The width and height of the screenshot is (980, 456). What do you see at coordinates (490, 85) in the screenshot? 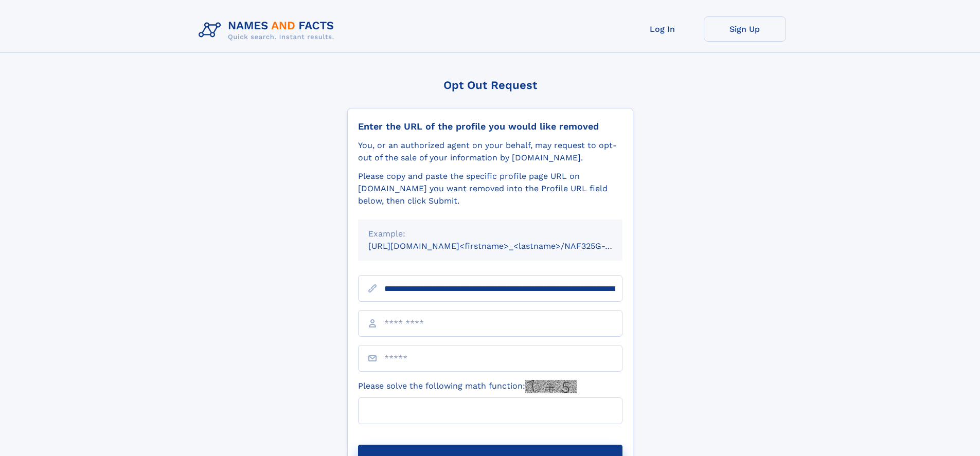
I see `div: Opt Out Request` at bounding box center [490, 85].